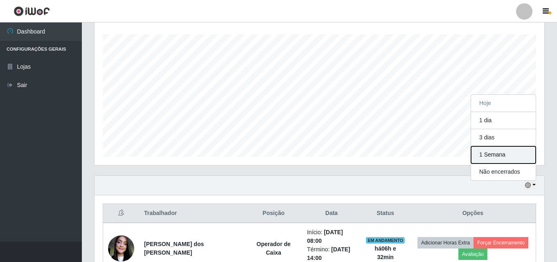 This screenshot has height=262, width=557. Describe the element at coordinates (503, 138) in the screenshot. I see `button: 3 dias` at that location.